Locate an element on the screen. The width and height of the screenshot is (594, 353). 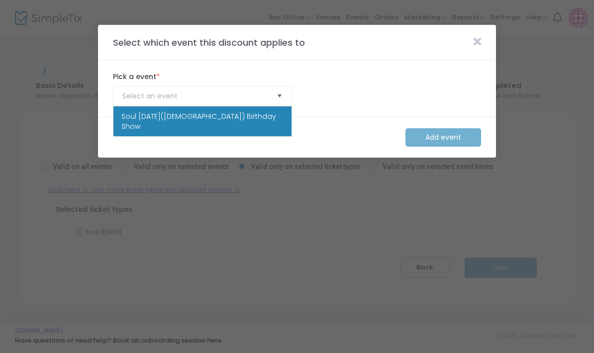
label: Pick a event is located at coordinates (203, 77).